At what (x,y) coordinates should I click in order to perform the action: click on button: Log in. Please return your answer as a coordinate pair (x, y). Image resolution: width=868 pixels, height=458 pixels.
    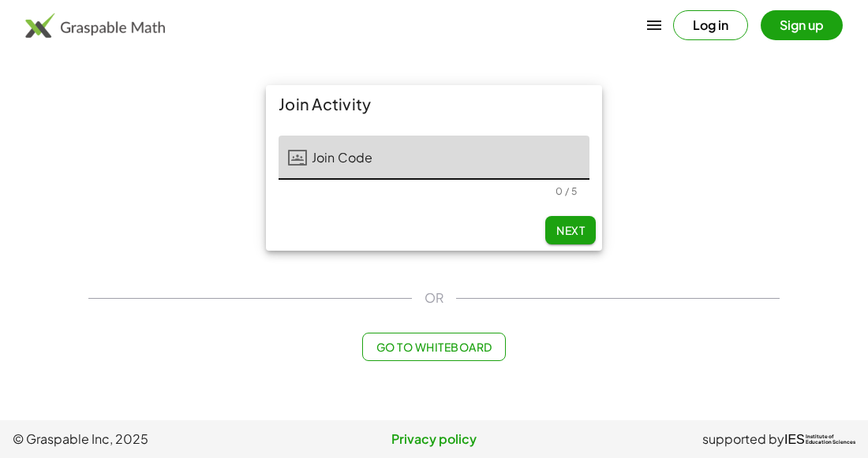
    Looking at the image, I should click on (710, 25).